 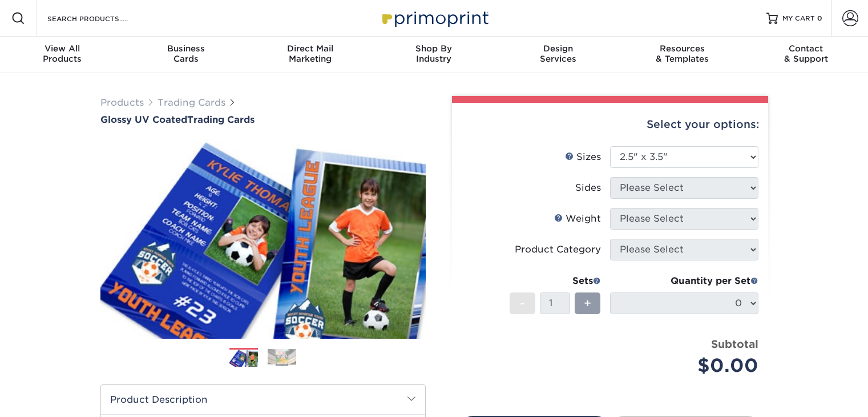 What do you see at coordinates (122, 102) in the screenshot?
I see `a: Products` at bounding box center [122, 102].